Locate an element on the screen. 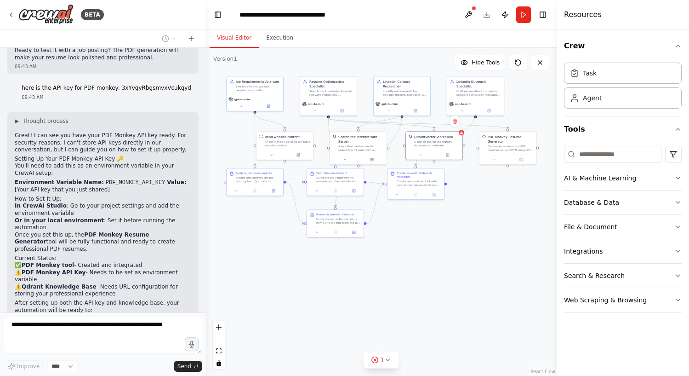 Image resolution: width=689 pixels, height=376 pixels. button: Start a new chat is located at coordinates (191, 39).